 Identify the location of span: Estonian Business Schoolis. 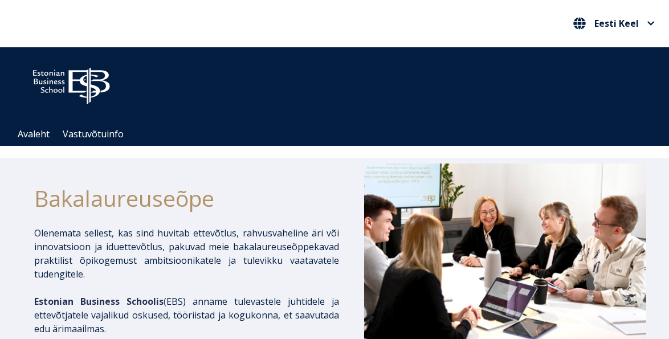
(99, 301).